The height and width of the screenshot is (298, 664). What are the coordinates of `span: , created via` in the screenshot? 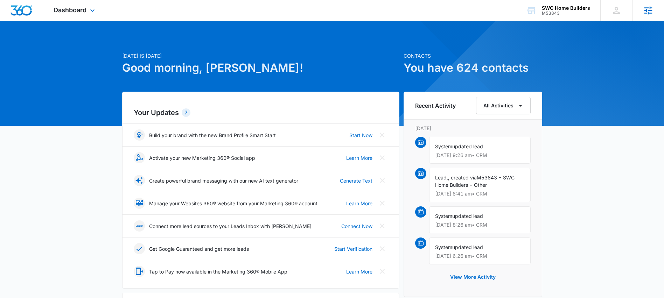 It's located at (463, 178).